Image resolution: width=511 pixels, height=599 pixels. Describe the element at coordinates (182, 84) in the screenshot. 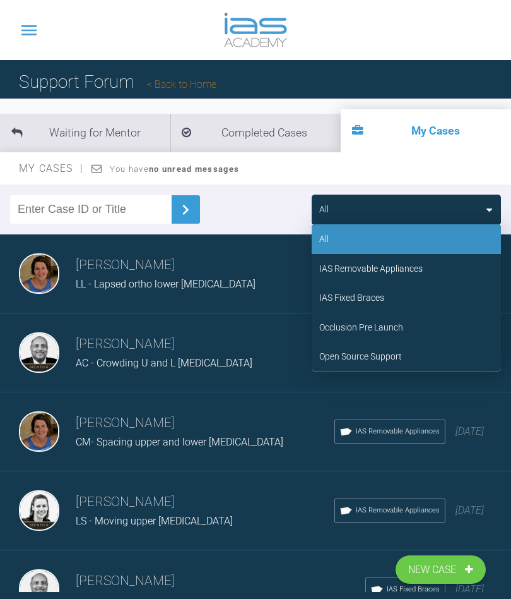

I see `a: Back to Home` at that location.